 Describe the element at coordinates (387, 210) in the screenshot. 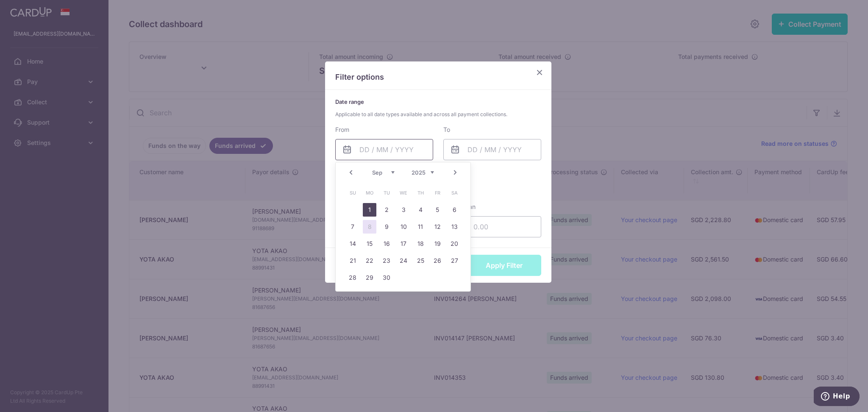

I see `a: 2` at that location.